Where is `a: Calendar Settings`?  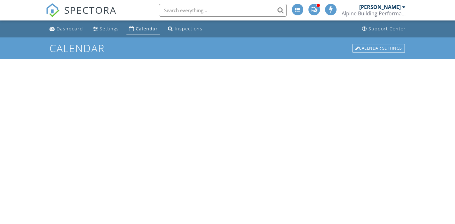
a: Calendar Settings is located at coordinates (379, 48).